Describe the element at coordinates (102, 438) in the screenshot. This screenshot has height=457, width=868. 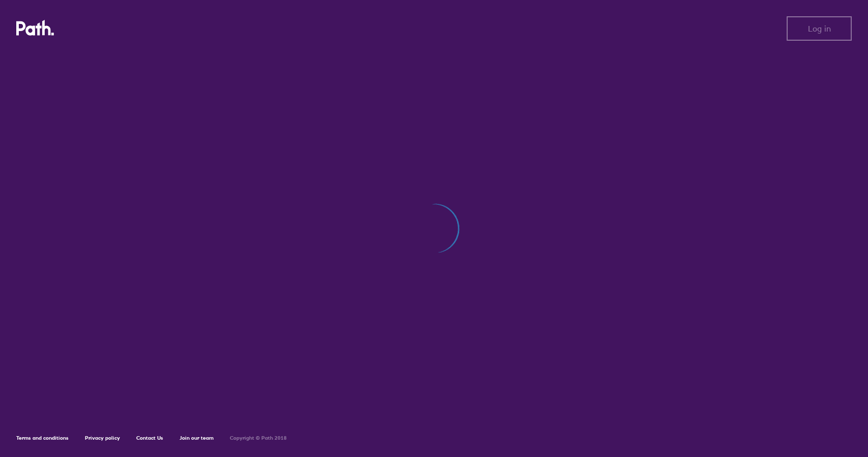
I see `a: Privacy policy` at that location.